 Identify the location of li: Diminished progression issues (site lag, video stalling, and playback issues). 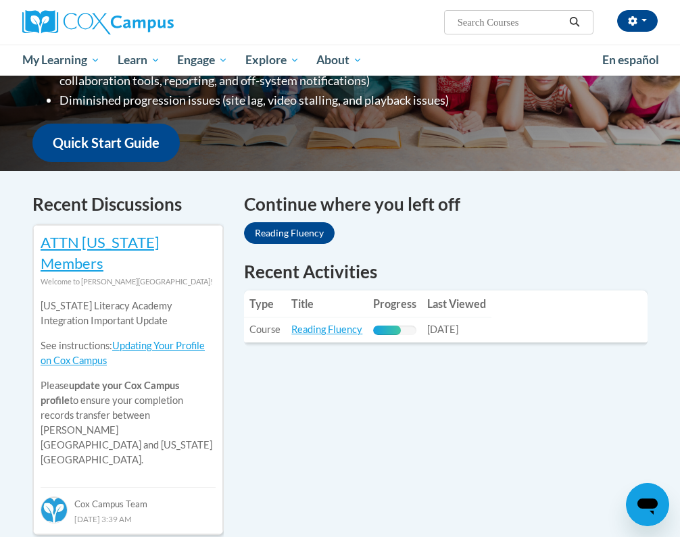
(291, 100).